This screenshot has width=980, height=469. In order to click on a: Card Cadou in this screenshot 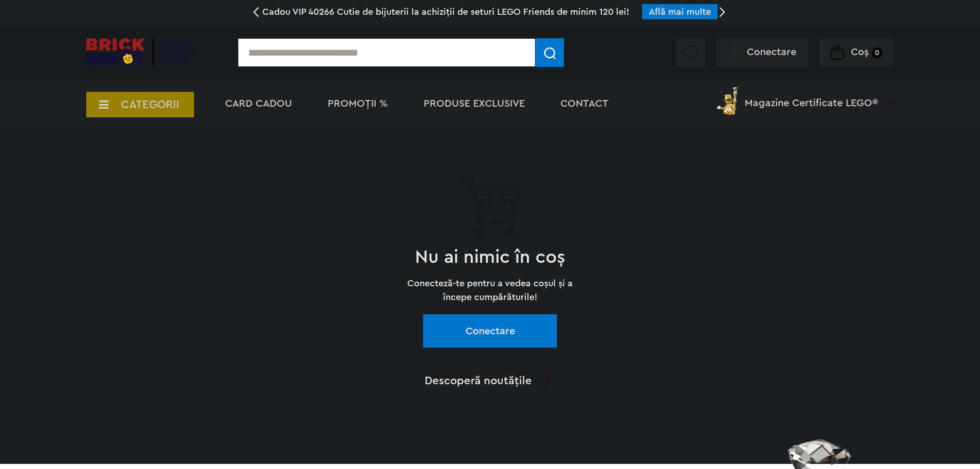, I will do `click(258, 103)`.